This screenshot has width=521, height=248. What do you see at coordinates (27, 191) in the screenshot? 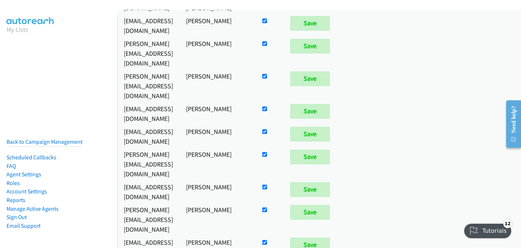
I see `a: Account Settings` at bounding box center [27, 191].